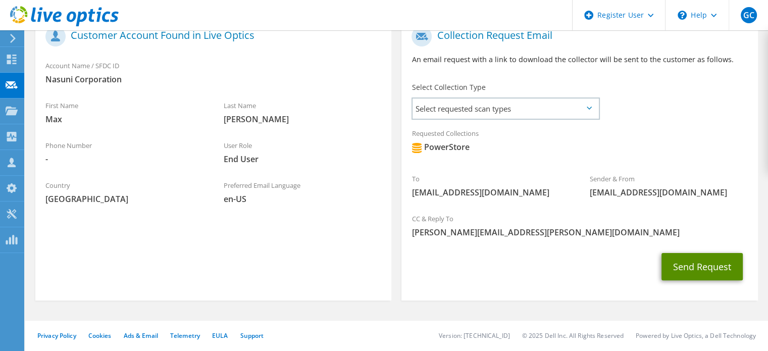  Describe the element at coordinates (749, 15) in the screenshot. I see `span: GC` at that location.